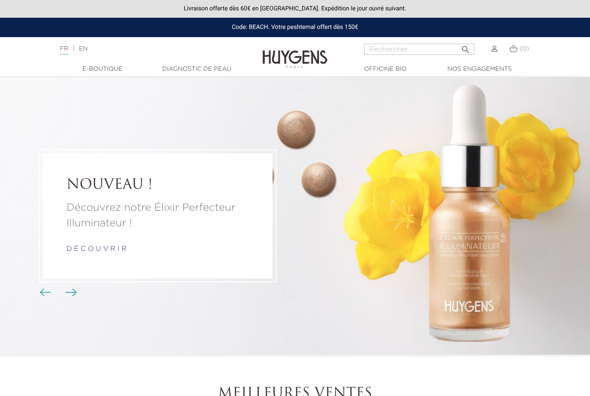 The width and height of the screenshot is (590, 396). What do you see at coordinates (479, 69) in the screenshot?
I see `a: Nos engagements` at bounding box center [479, 69].